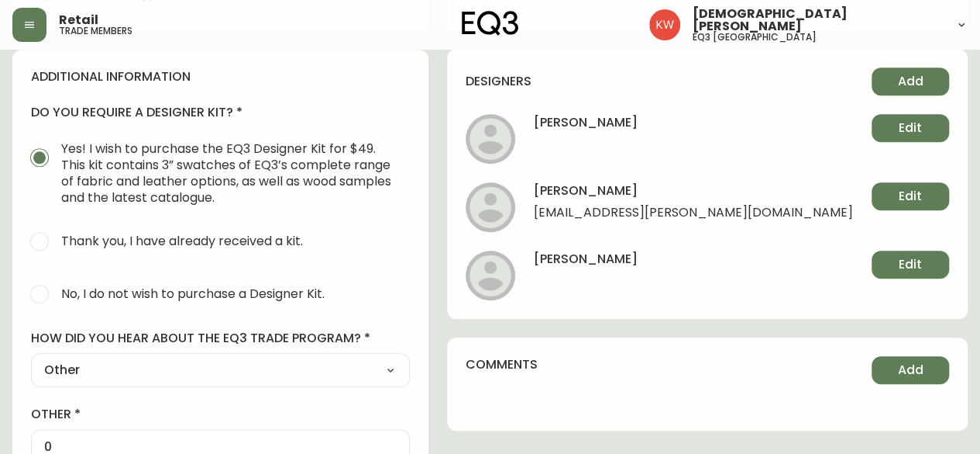 Image resolution: width=980 pixels, height=454 pixels. What do you see at coordinates (95, 31) in the screenshot?
I see `h5: trade members` at bounding box center [95, 31].